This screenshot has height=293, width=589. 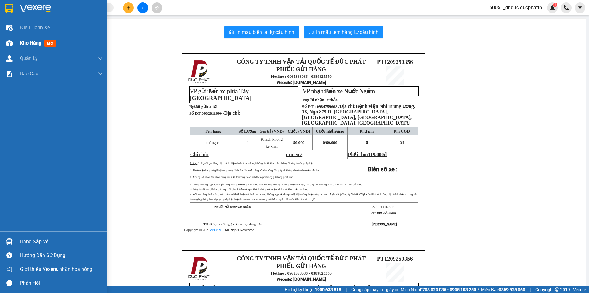 I want to click on span: thùng ct, so click(x=213, y=142).